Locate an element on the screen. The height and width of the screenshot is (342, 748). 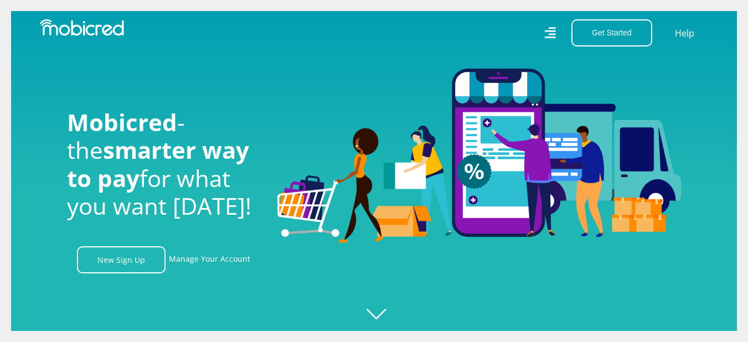
button: Get Started is located at coordinates (612, 33).